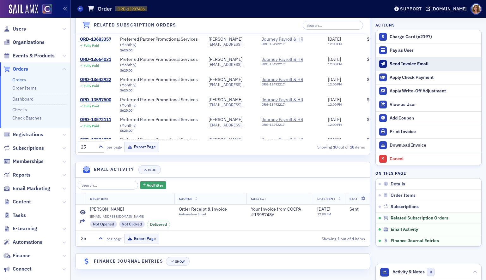  What do you see at coordinates (95, 120) in the screenshot?
I see `a: ORD-13572111` at bounding box center [95, 120].